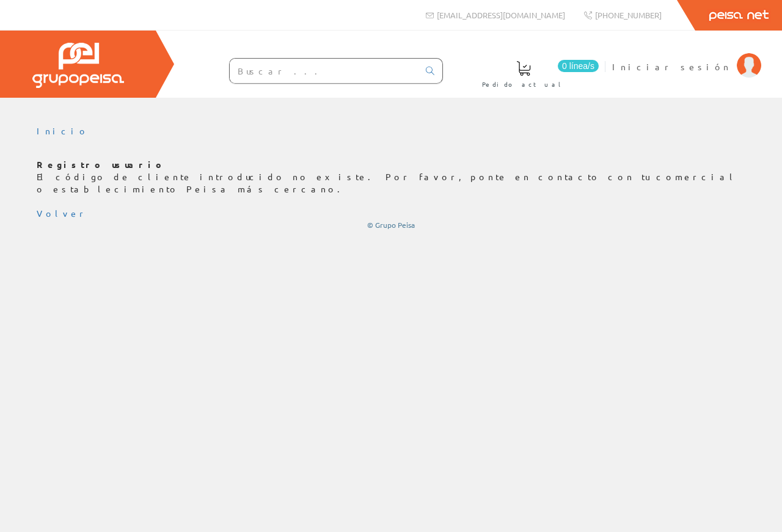 Image resolution: width=782 pixels, height=532 pixels. What do you see at coordinates (686, 56) in the screenshot?
I see `a: Iniciar sesión` at bounding box center [686, 56].